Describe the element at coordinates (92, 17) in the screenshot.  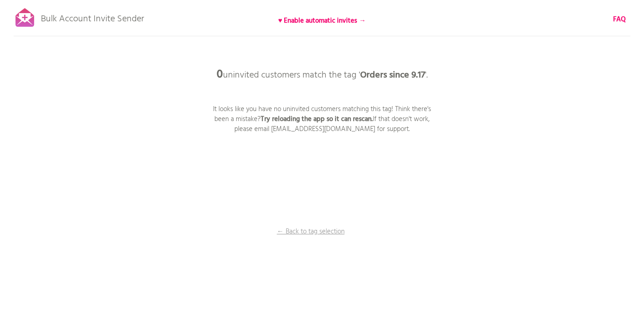
I see `p: Bulk Account Invite Sender` at that location.